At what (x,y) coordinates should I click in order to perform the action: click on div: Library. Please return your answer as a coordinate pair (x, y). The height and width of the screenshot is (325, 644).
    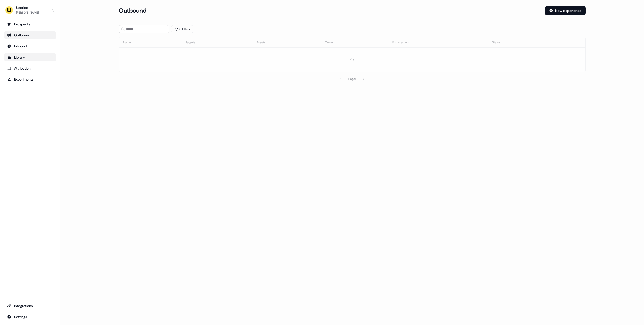
    Looking at the image, I should click on (30, 57).